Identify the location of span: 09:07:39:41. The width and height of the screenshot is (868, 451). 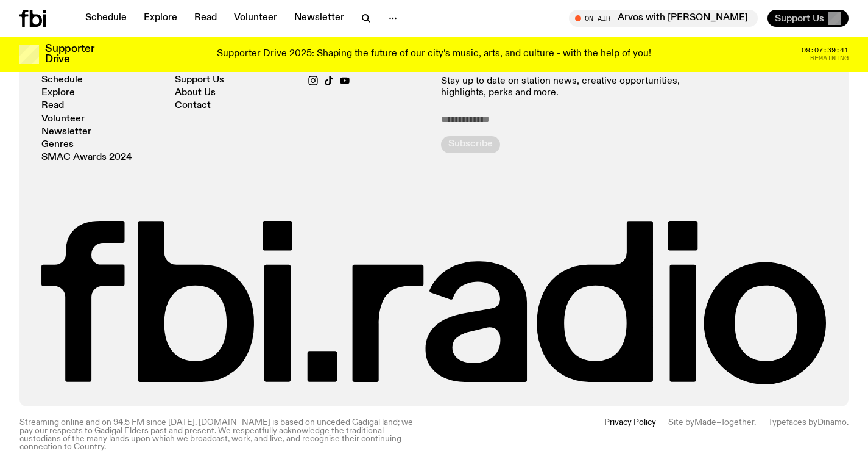
(825, 50).